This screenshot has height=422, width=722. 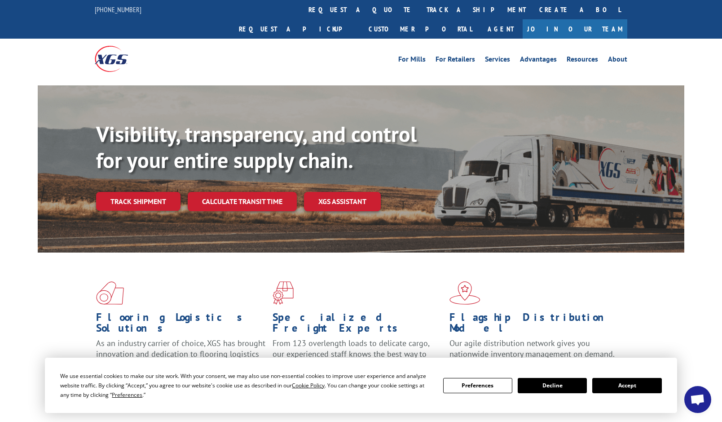 I want to click on a: Calculate transit time, so click(x=242, y=201).